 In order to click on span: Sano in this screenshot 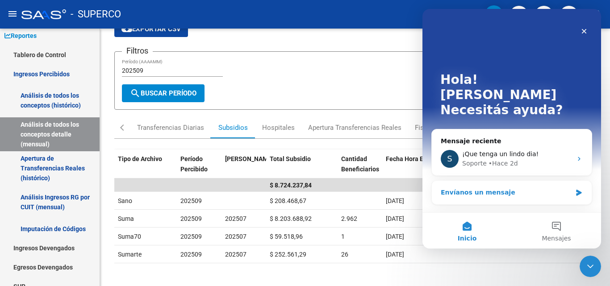, I will do `click(125, 201)`.